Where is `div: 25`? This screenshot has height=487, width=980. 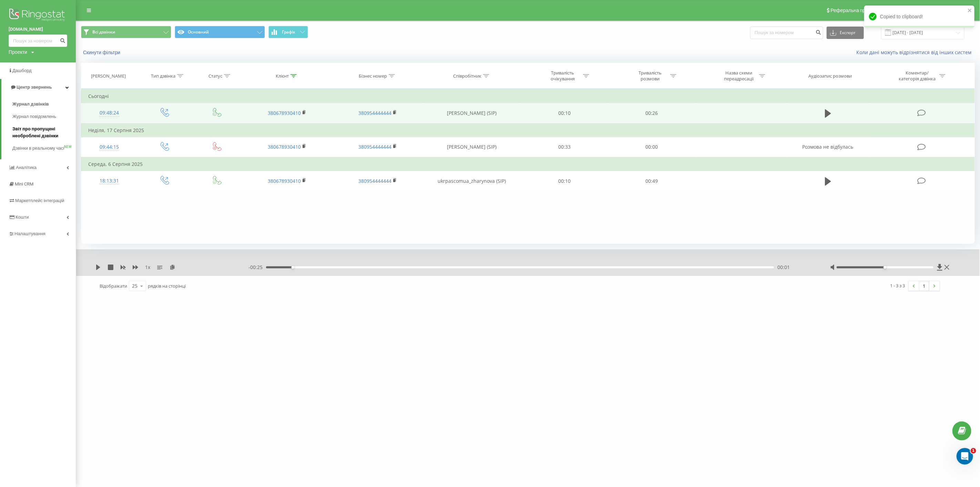
div: 25 is located at coordinates (135, 286).